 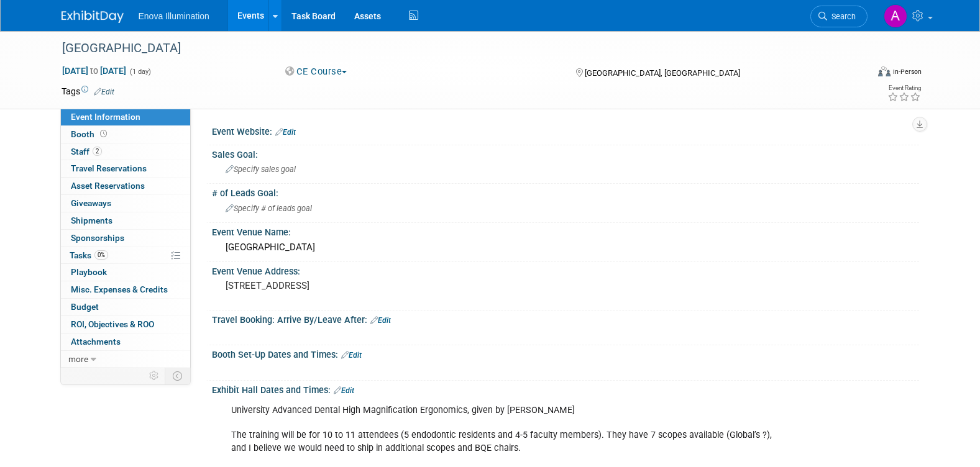 What do you see at coordinates (90, 134) in the screenshot?
I see `span: Booth` at bounding box center [90, 134].